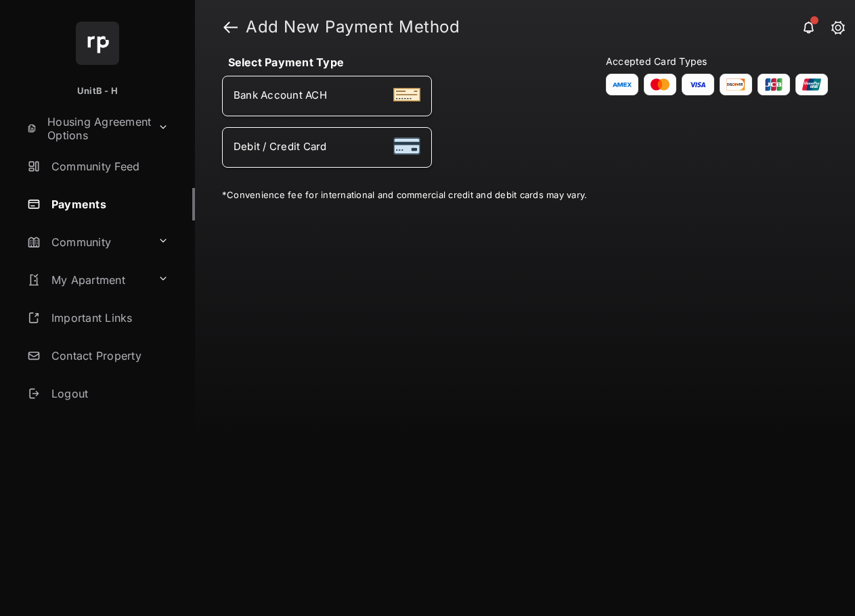 The width and height of the screenshot is (855, 616). I want to click on a: Community, so click(86, 242).